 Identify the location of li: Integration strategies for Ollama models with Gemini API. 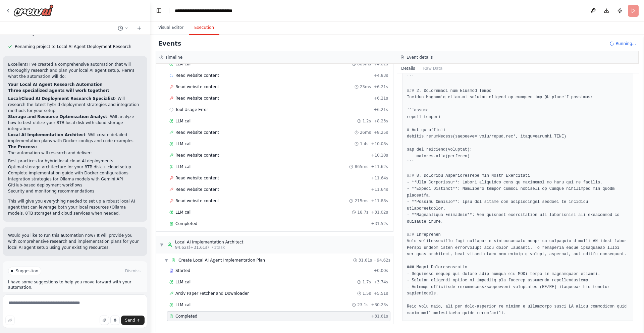
(75, 179).